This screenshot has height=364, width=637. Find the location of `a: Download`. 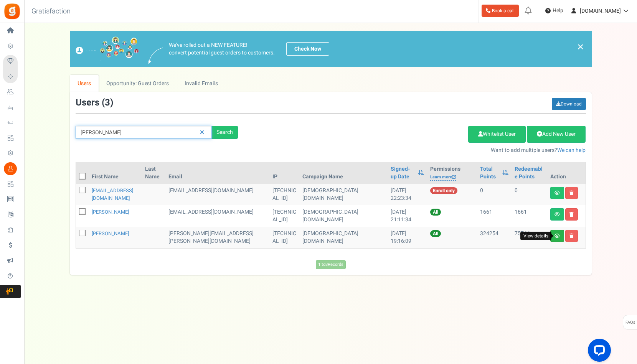

a: Download is located at coordinates (568, 104).